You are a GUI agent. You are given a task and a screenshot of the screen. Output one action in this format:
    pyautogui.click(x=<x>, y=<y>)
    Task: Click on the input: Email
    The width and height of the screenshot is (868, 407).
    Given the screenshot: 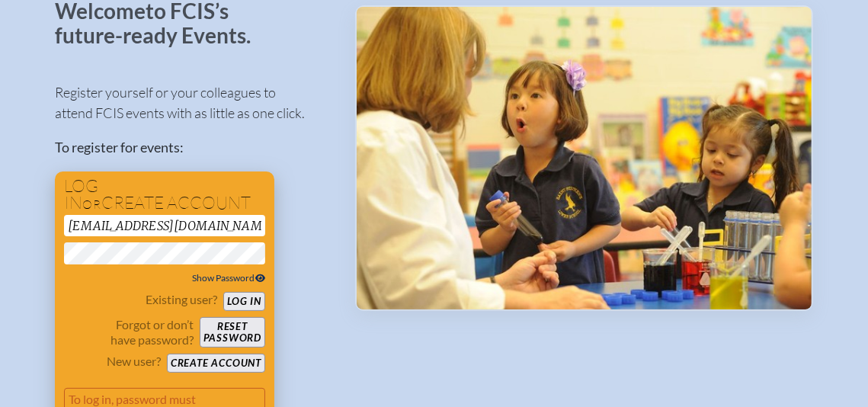 What is the action you would take?
    pyautogui.click(x=165, y=226)
    